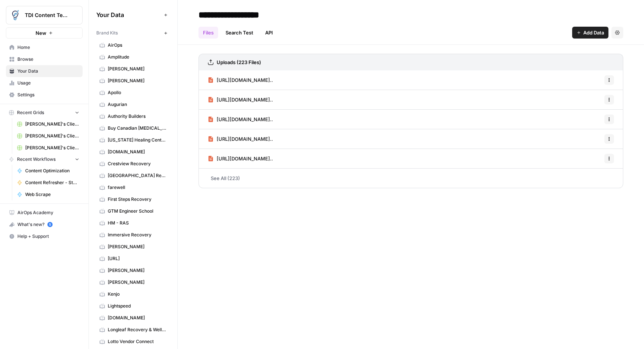  I want to click on span: Usage, so click(48, 83).